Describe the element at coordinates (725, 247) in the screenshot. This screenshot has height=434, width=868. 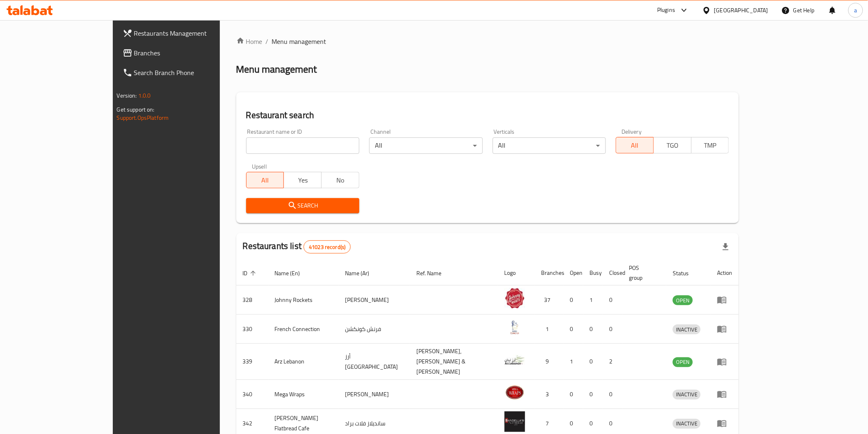
I see `div: Export file` at that location.